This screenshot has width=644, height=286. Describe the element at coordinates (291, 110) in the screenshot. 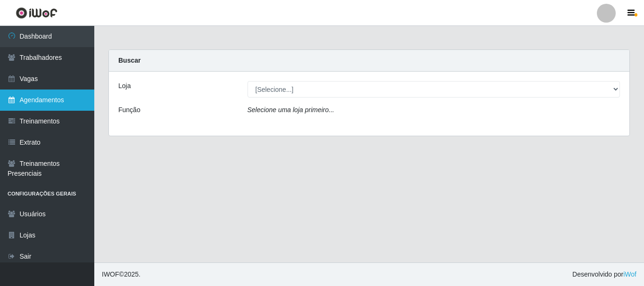

I see `i: Selecione uma loja primeiro...` at that location.